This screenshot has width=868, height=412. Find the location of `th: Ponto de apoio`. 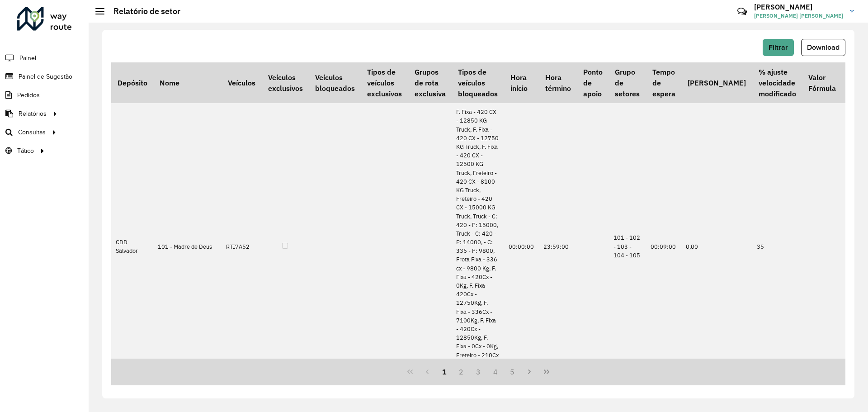

th: Ponto de apoio is located at coordinates (593, 83).